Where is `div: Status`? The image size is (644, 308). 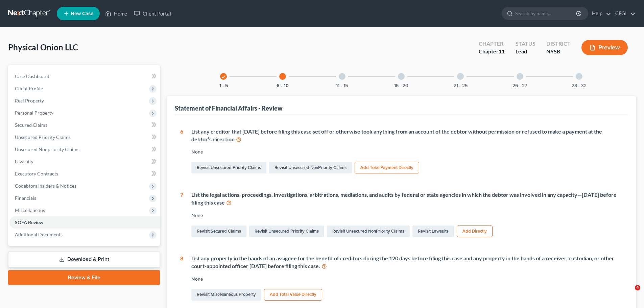
div: Status is located at coordinates (525, 43).